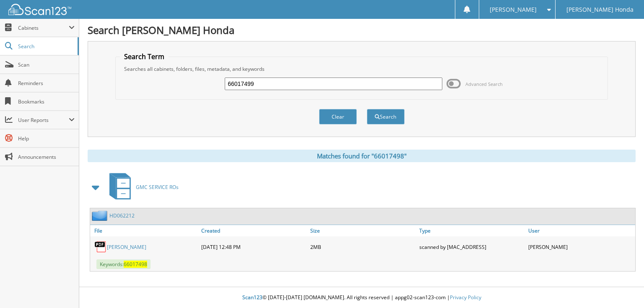 This screenshot has width=644, height=308. I want to click on span: Keywords:, so click(123, 264).